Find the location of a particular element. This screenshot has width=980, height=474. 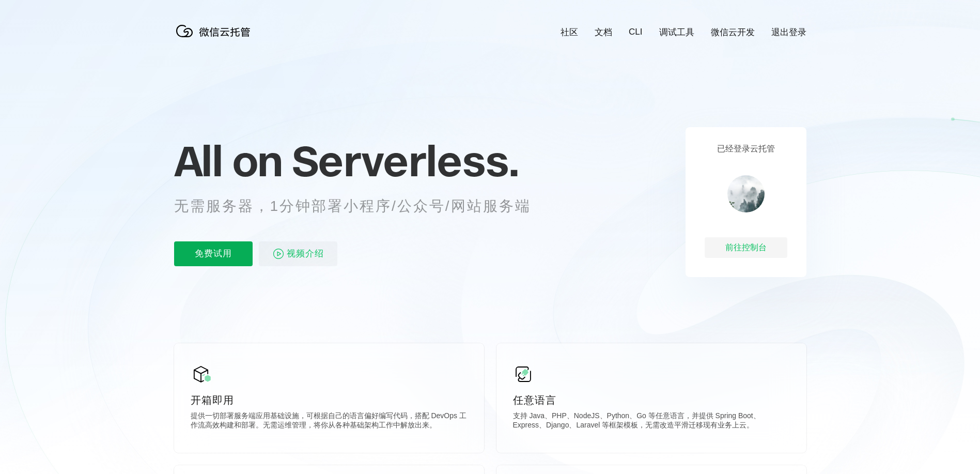

p: 开箱即用 is located at coordinates (329, 400).